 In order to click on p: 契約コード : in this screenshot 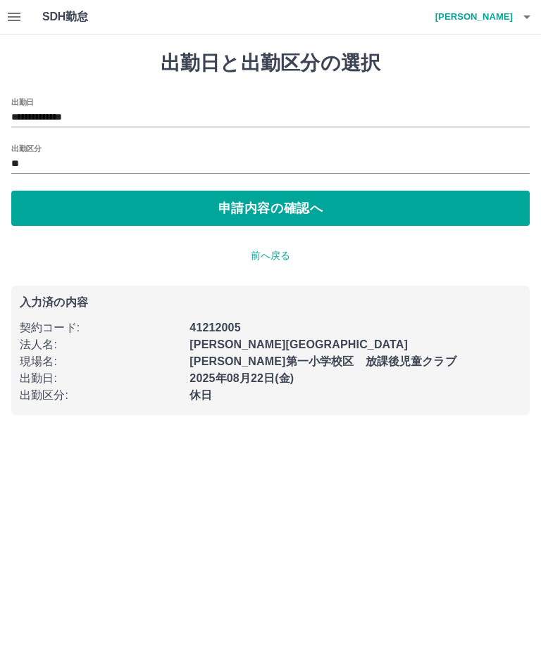, I will do `click(100, 328)`.